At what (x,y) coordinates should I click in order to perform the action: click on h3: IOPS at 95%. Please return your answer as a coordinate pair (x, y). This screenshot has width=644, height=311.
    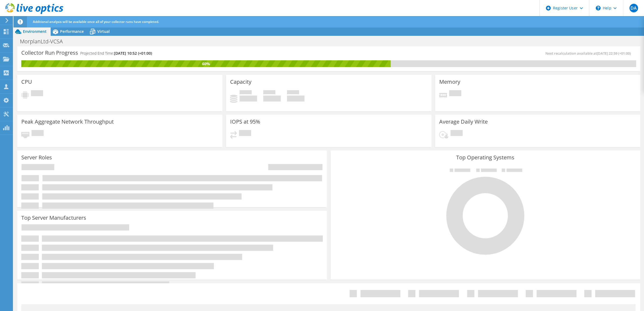
    Looking at the image, I should click on (245, 122).